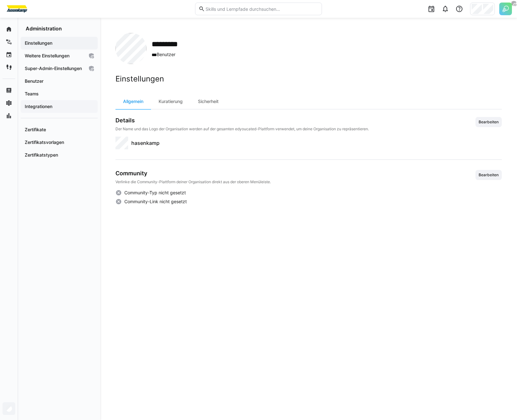  What do you see at coordinates (309, 79) in the screenshot?
I see `h2: Einstellungen` at bounding box center [309, 79].